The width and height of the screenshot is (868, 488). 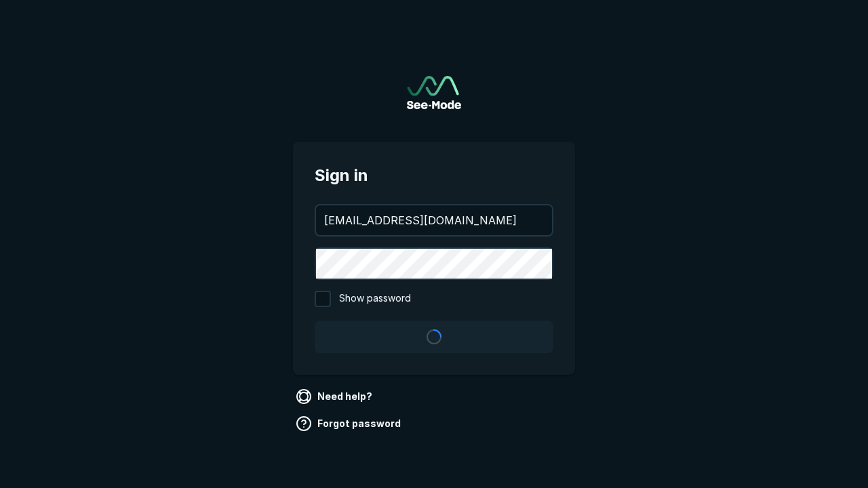 I want to click on a: Forgot password, so click(x=349, y=424).